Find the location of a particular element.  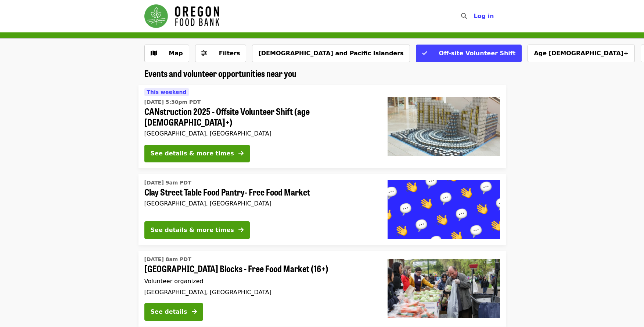

div: See details is located at coordinates (169, 312).